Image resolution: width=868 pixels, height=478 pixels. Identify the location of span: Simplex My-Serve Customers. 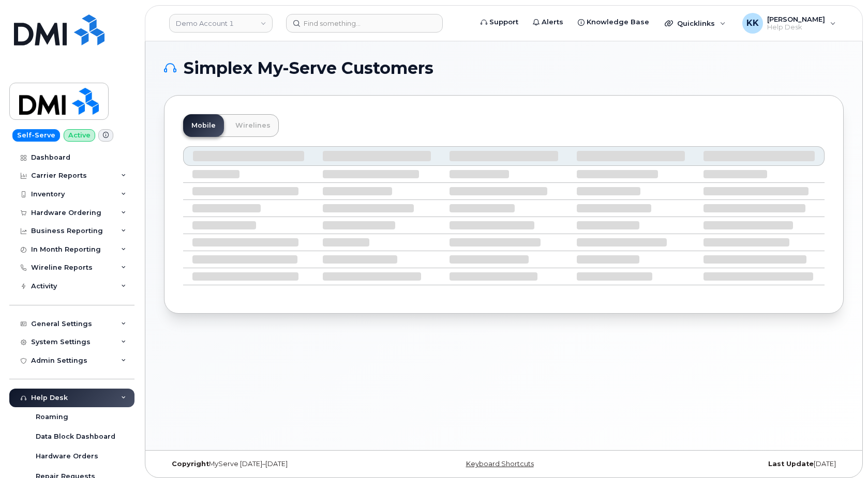
(308, 69).